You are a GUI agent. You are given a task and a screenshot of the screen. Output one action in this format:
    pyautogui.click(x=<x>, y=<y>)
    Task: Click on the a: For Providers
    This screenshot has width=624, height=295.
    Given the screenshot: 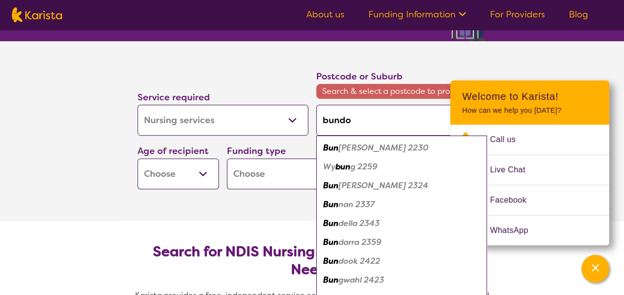 What is the action you would take?
    pyautogui.click(x=517, y=14)
    